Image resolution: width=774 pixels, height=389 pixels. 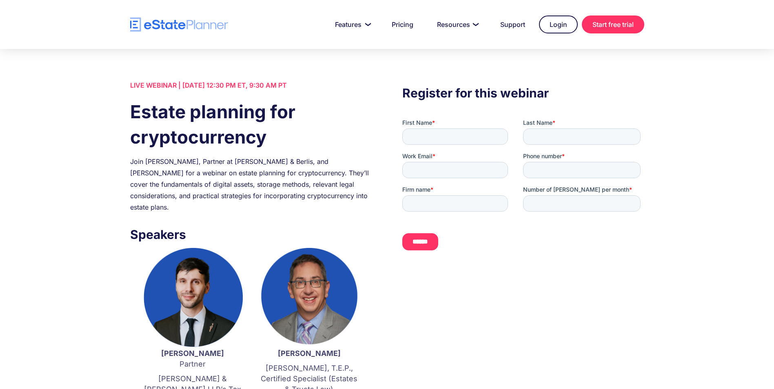 I want to click on span: Last Name, so click(x=135, y=4).